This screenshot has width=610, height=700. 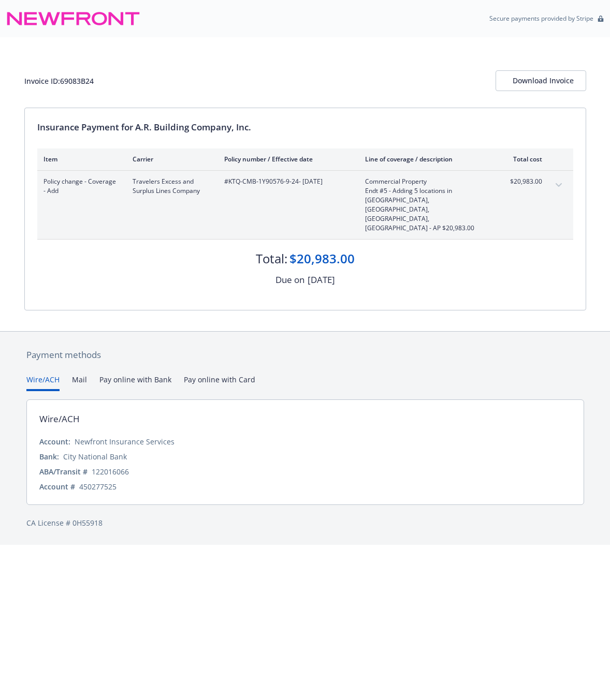 What do you see at coordinates (305, 523) in the screenshot?
I see `div: CA License # 0H55918` at bounding box center [305, 523].